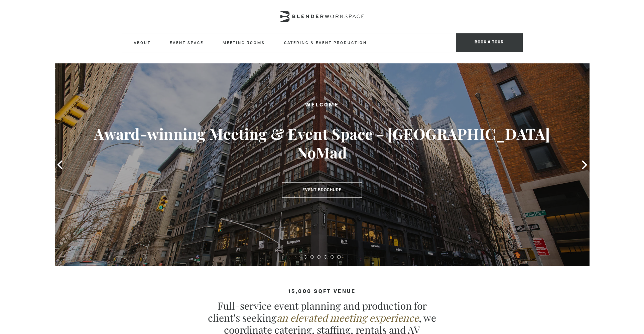  Describe the element at coordinates (244, 43) in the screenshot. I see `a: Meeting Rooms` at that location.